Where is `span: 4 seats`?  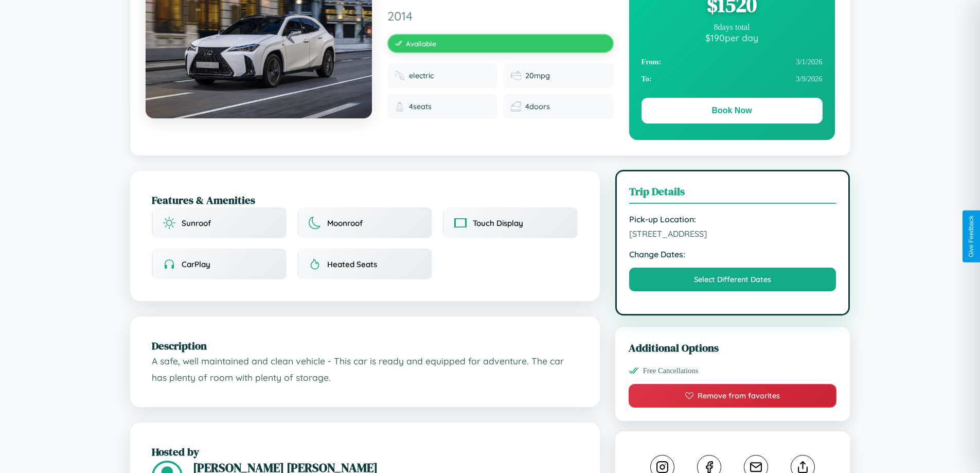 span: 4 seats is located at coordinates (420, 106).